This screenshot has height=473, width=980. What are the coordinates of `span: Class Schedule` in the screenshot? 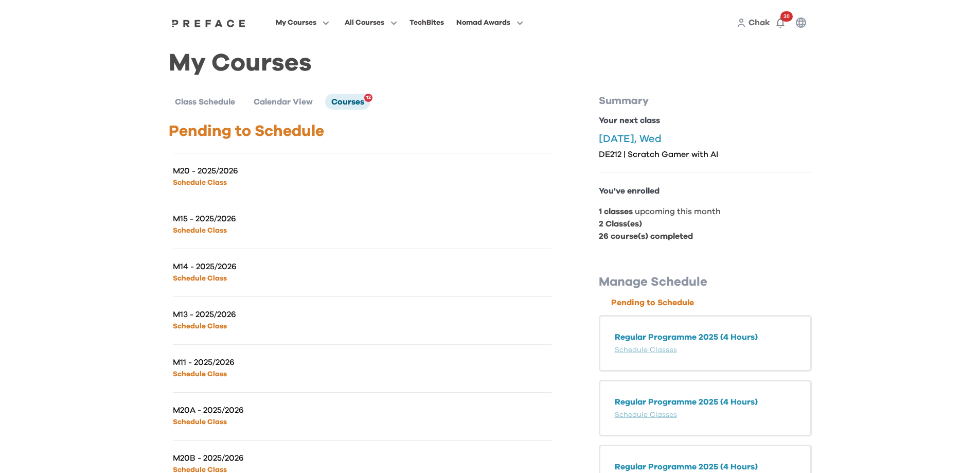 It's located at (205, 102).